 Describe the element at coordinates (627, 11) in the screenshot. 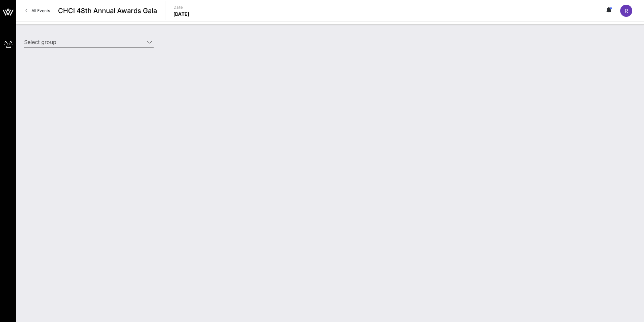

I see `div: R` at that location.